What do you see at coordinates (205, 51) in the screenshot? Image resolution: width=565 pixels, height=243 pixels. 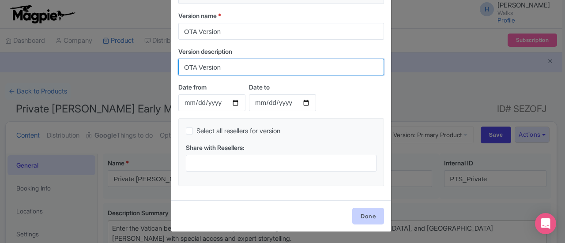 I see `span: Version description` at bounding box center [205, 51].